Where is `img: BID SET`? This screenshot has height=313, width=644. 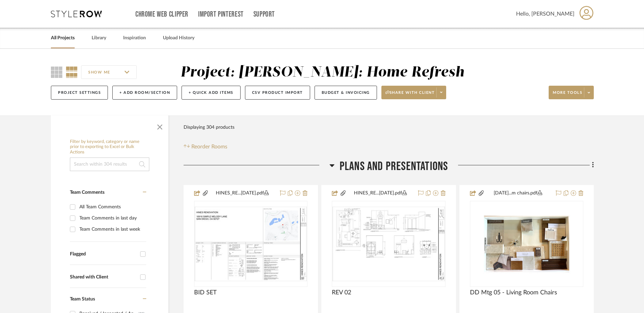 img: BID SET is located at coordinates (251, 244).